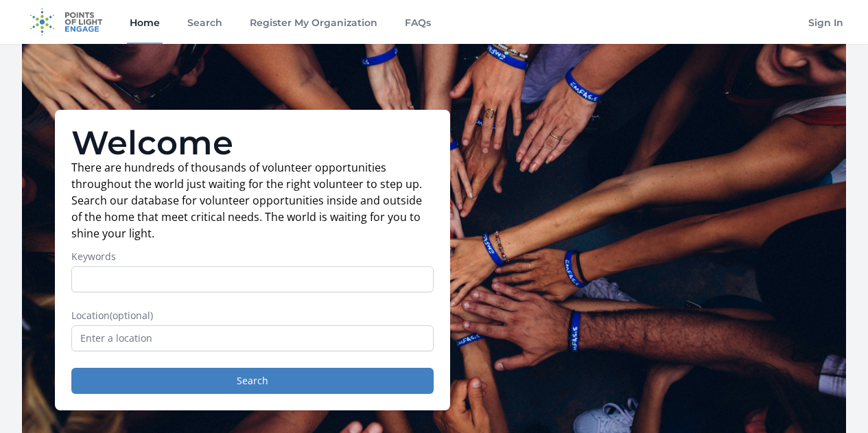  I want to click on label: Keywords, so click(252, 257).